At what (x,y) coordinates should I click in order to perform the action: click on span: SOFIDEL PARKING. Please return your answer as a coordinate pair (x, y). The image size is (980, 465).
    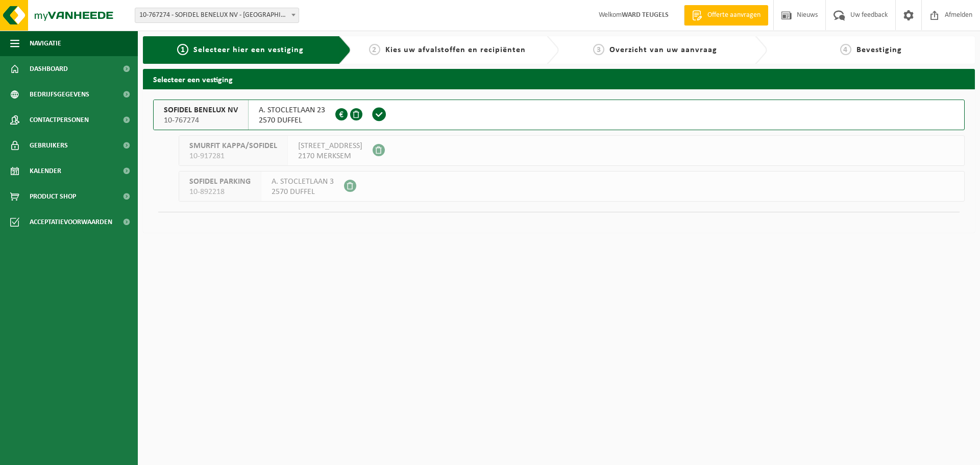
    Looking at the image, I should click on (220, 182).